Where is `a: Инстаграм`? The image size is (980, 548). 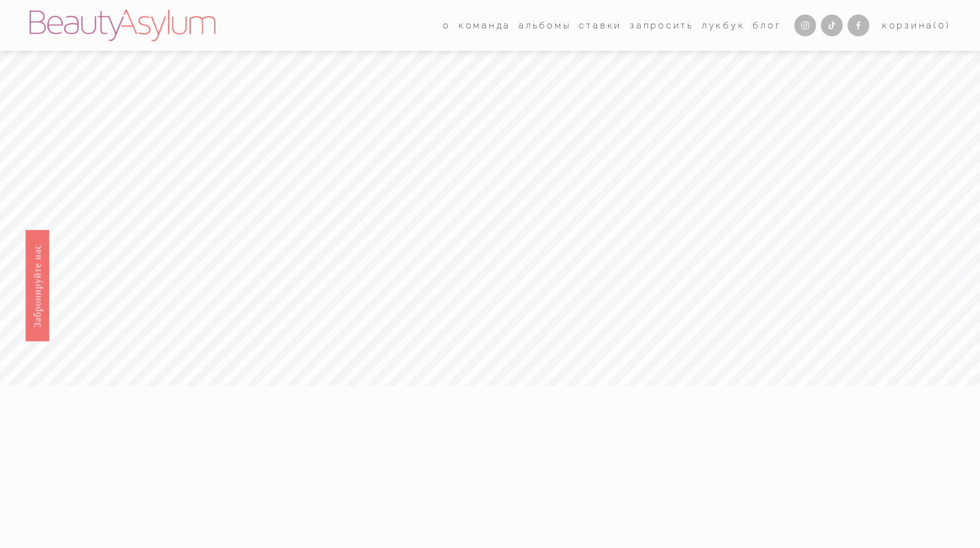 a: Инстаграм is located at coordinates (805, 25).